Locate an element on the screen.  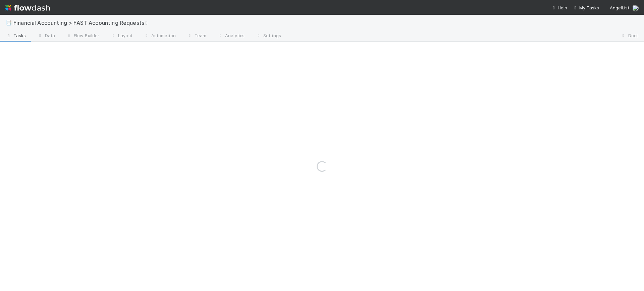
a: My Tasks is located at coordinates (586, 8).